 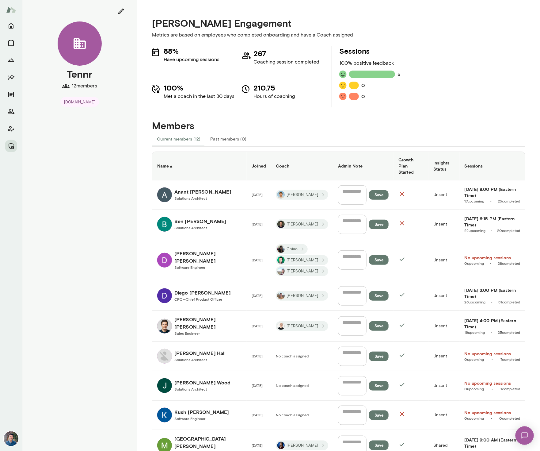 What do you see at coordinates (11, 43) in the screenshot?
I see `button: Sessions` at bounding box center [11, 43].